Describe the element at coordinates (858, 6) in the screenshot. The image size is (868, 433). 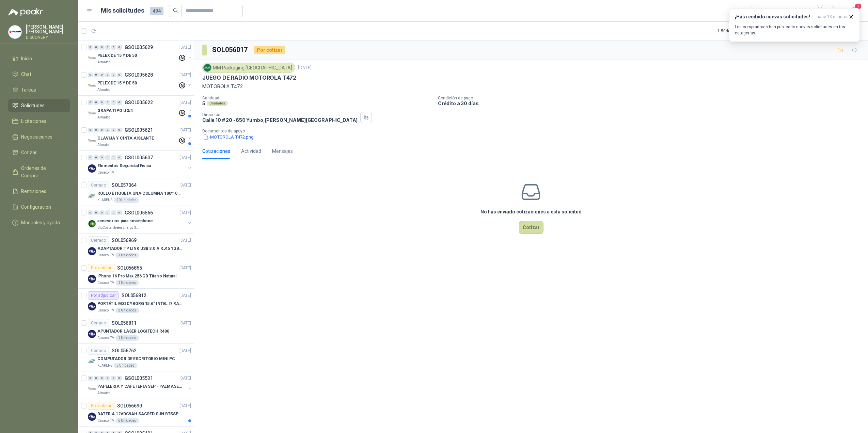
I see `span: 1` at that location.